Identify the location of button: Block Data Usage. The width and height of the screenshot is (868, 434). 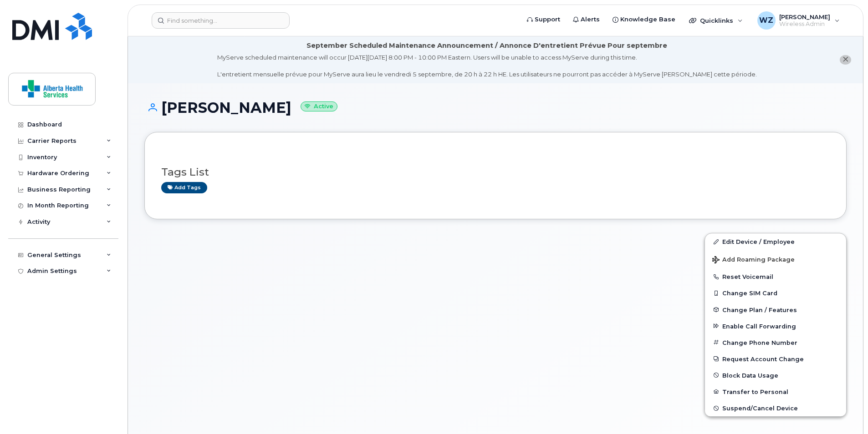
(775, 375).